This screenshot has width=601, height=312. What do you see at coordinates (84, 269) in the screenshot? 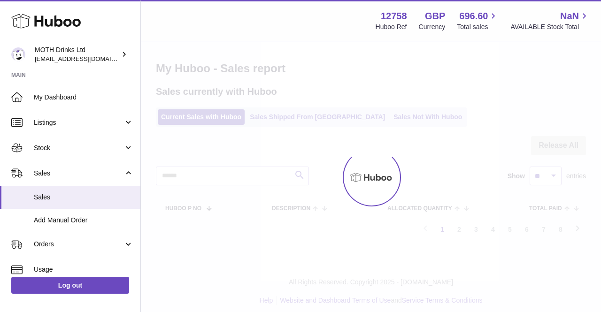
I see `span: Usage` at bounding box center [84, 269].